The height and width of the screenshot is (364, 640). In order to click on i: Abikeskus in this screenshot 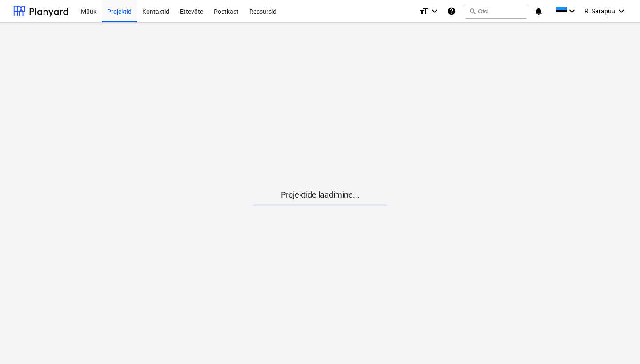, I will do `click(451, 11)`.